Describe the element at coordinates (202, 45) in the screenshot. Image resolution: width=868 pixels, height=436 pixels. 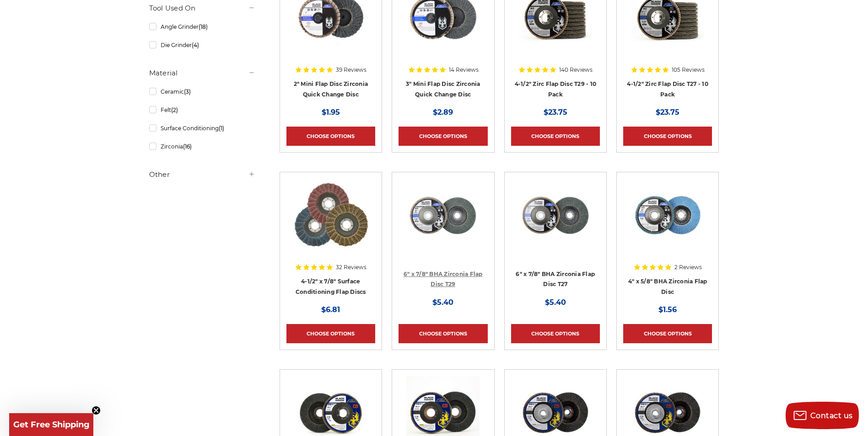
I see `a: Die Grinder` at that location.